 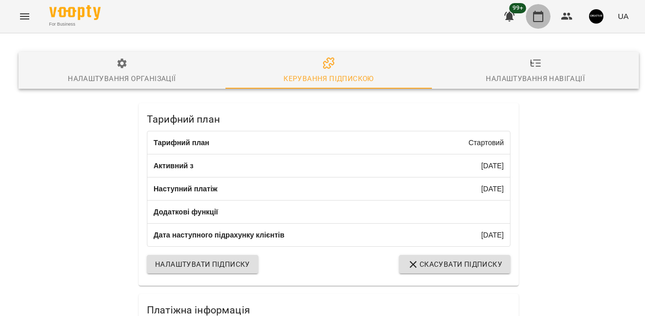 I want to click on span: UA, so click(x=623, y=16).